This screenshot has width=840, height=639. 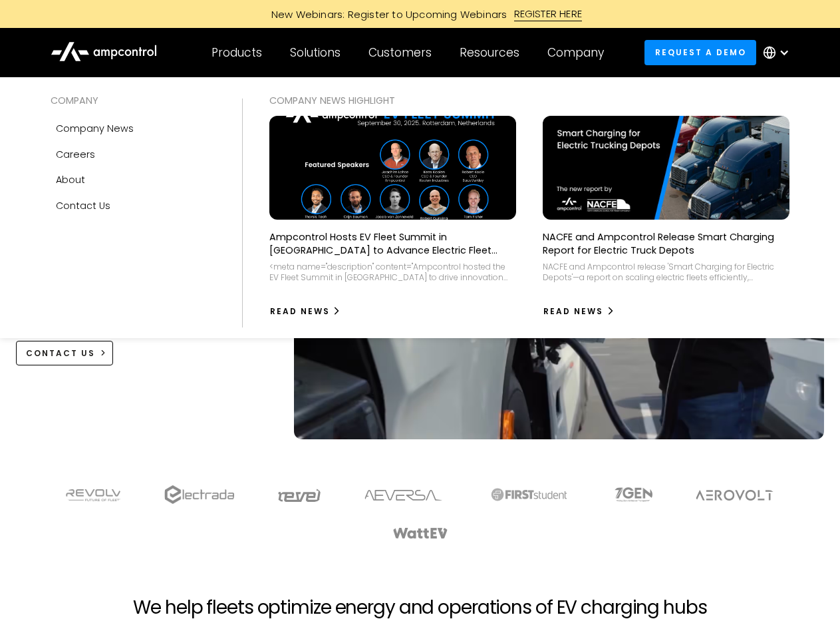 What do you see at coordinates (420, 14) in the screenshot?
I see `a: New Webinars: Register to Upcoming WebinarsREGISTER HERE` at bounding box center [420, 14].